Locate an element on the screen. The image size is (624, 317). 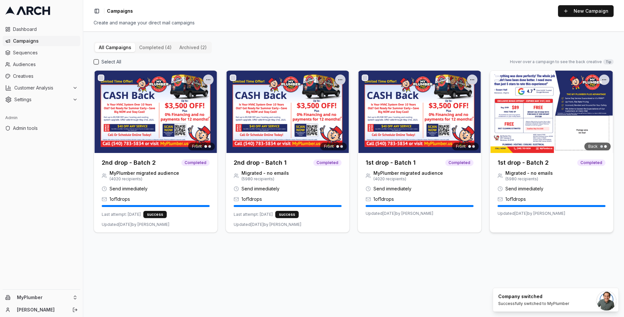
button: MyPlumber is located at coordinates (41, 297).